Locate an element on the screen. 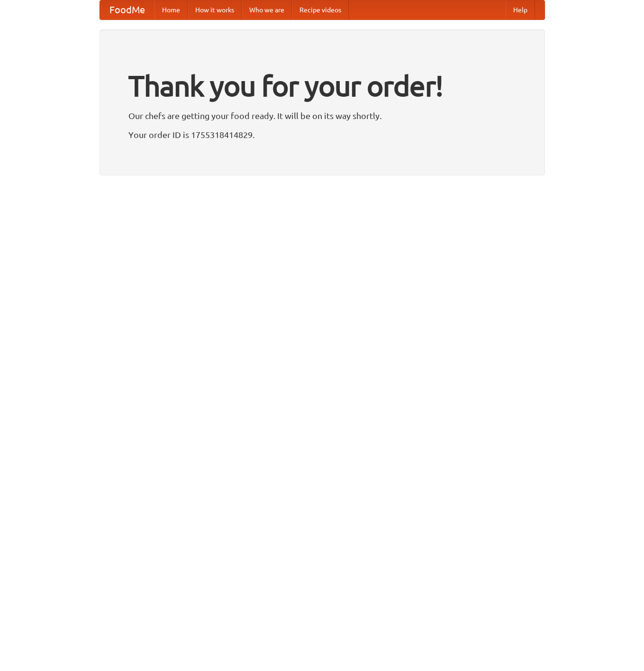  a: FoodMe is located at coordinates (127, 10).